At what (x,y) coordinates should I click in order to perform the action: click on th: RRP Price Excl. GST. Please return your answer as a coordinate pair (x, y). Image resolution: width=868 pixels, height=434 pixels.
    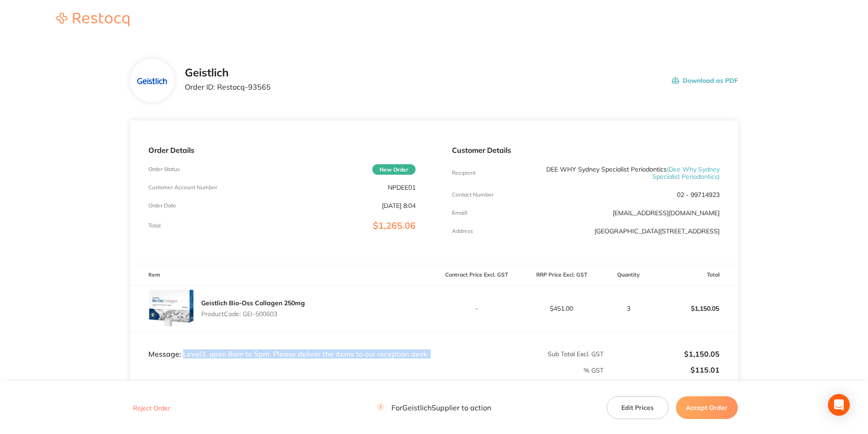
    Looking at the image, I should click on (561, 275).